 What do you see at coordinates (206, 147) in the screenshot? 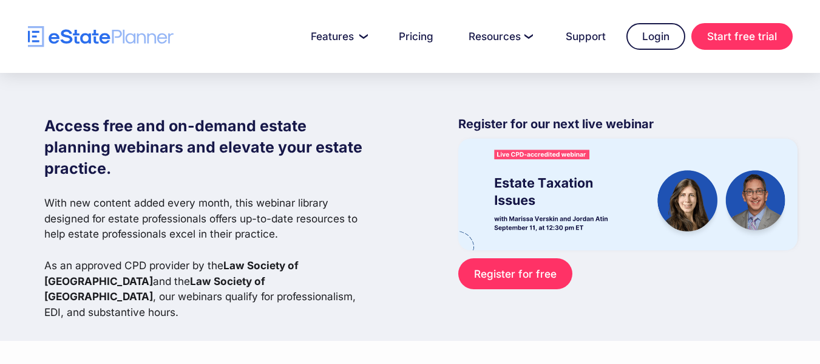
I see `h1: Access free and on-demand estate planning webinars and elevate your estate practice.` at bounding box center [206, 147].